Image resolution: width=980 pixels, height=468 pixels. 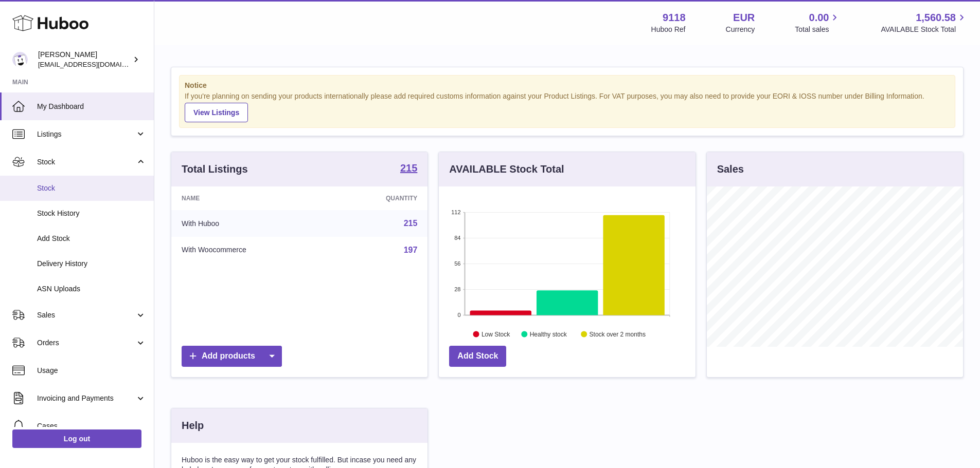 What do you see at coordinates (411, 250) in the screenshot?
I see `a: 197` at bounding box center [411, 250].